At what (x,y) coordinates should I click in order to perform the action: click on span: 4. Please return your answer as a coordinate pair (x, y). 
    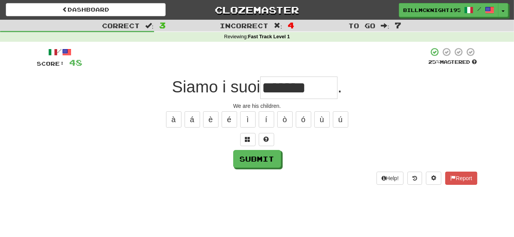
    Looking at the image, I should click on (291, 25).